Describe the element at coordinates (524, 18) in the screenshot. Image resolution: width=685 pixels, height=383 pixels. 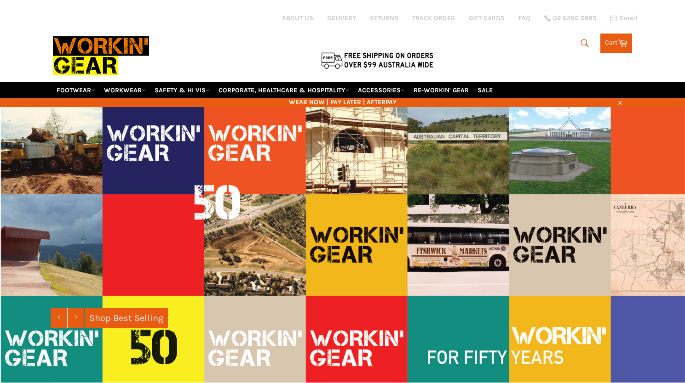
I see `a: FAQ` at that location.